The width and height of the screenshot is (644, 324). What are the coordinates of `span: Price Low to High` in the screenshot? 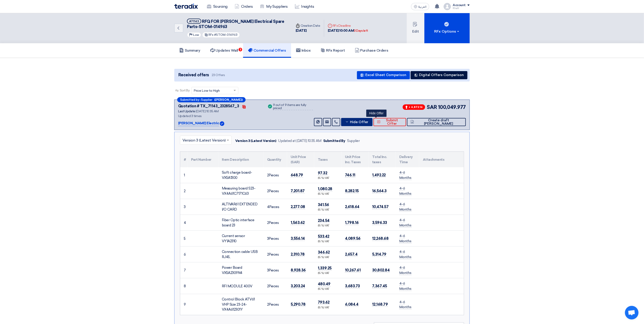 It's located at (207, 91).